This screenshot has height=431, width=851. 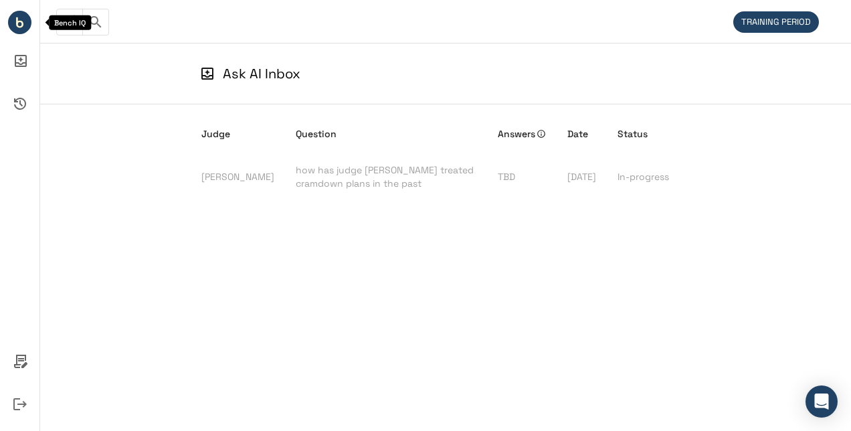 I want to click on svg: Ask AI analyzed and summarized answers from this many transcripts., so click(x=541, y=134).